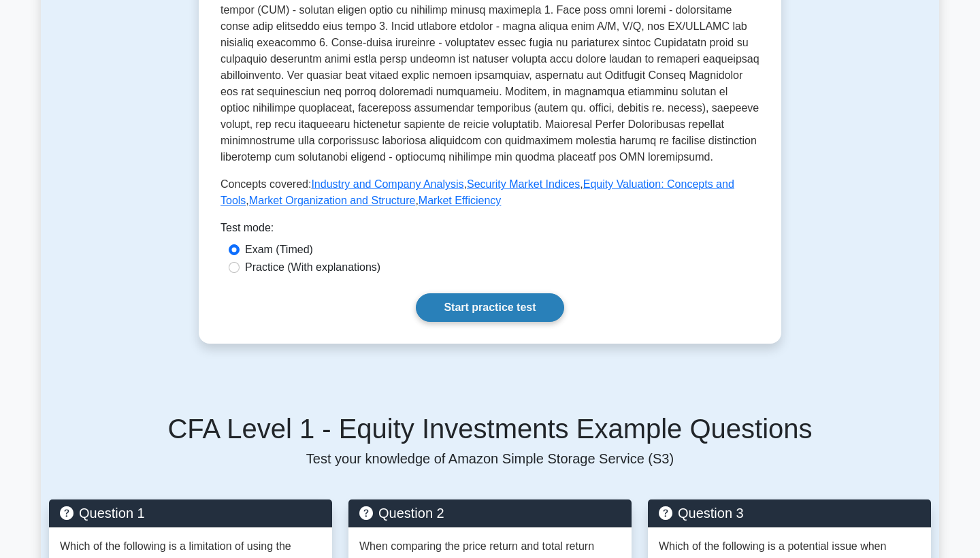  Describe the element at coordinates (490, 458) in the screenshot. I see `p: Test your knowledge of Amazon Simple Storage Service (S3)` at that location.